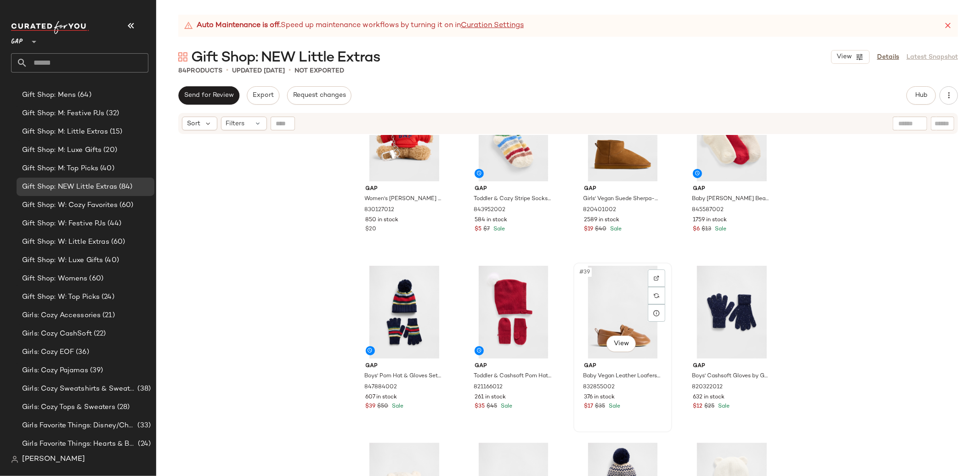 Image resolution: width=980 pixels, height=476 pixels. I want to click on span: Girls: Cozy Pajamas, so click(55, 371).